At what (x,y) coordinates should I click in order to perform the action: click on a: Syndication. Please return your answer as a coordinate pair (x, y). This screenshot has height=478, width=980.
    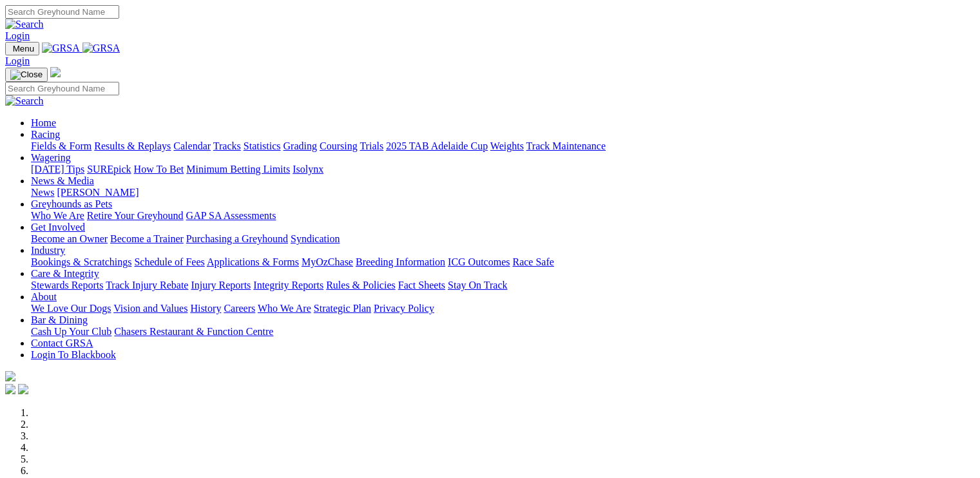
    Looking at the image, I should click on (315, 239).